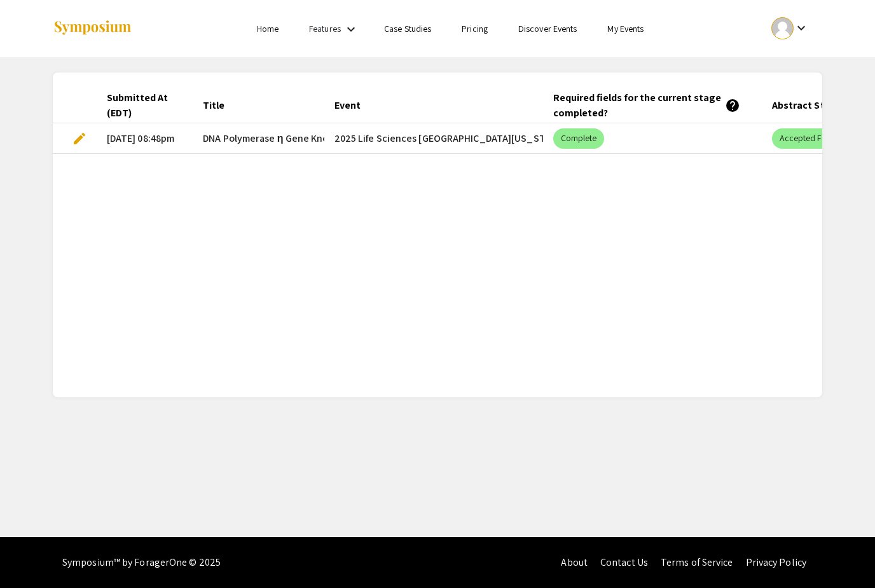 This screenshot has width=875, height=588. What do you see at coordinates (351, 29) in the screenshot?
I see `mat-icon: Expand Features list` at bounding box center [351, 29].